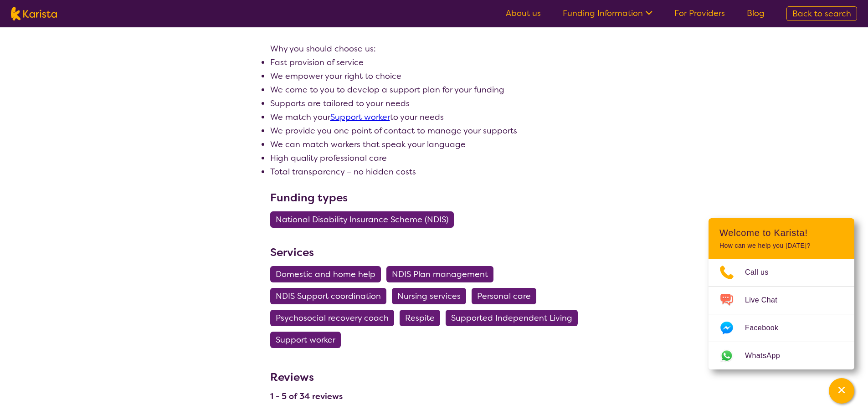  I want to click on li: We come to you to develop a support plan for your funding, so click(434, 90).